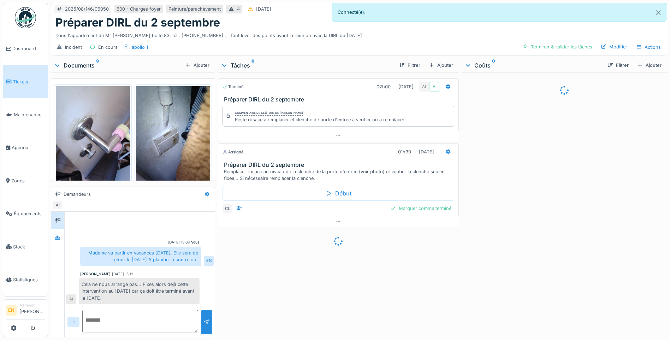  I want to click on div: apollo 1, so click(140, 47).